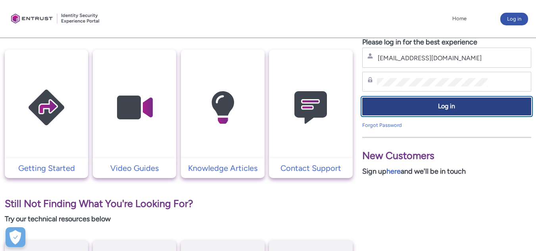 This screenshot has width=536, height=251. I want to click on a: Forgot Password, so click(382, 125).